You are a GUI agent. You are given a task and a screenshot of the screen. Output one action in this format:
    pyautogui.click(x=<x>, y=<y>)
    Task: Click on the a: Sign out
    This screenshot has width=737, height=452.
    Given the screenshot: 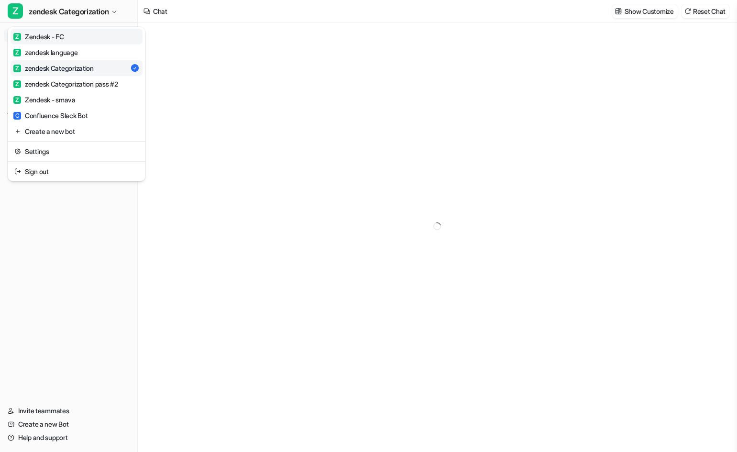 What is the action you would take?
    pyautogui.click(x=77, y=171)
    